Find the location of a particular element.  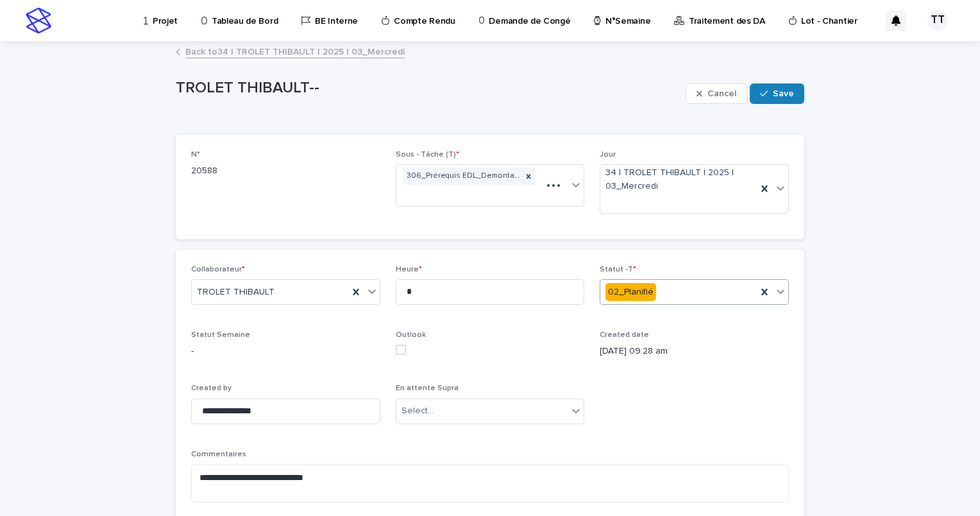

button: Save is located at coordinates (776, 93).